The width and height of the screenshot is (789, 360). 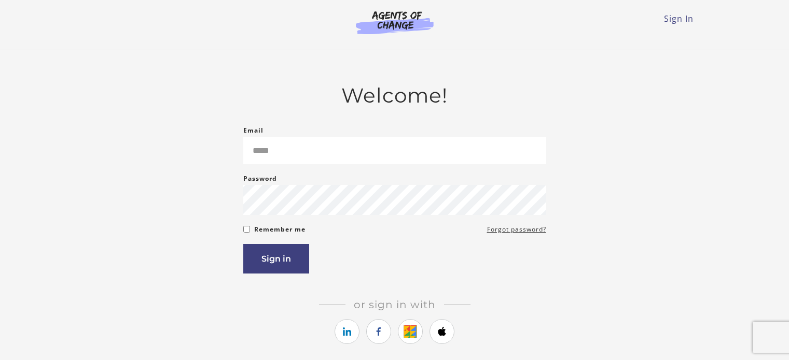 What do you see at coordinates (516, 230) in the screenshot?
I see `a: Forgot password?` at bounding box center [516, 230].